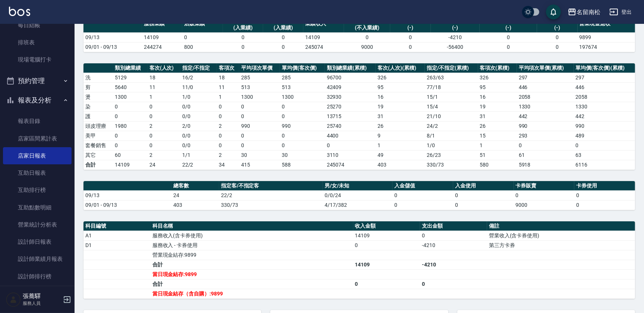 The height and width of the screenshot is (313, 644). I want to click on td: 美甲, so click(98, 136).